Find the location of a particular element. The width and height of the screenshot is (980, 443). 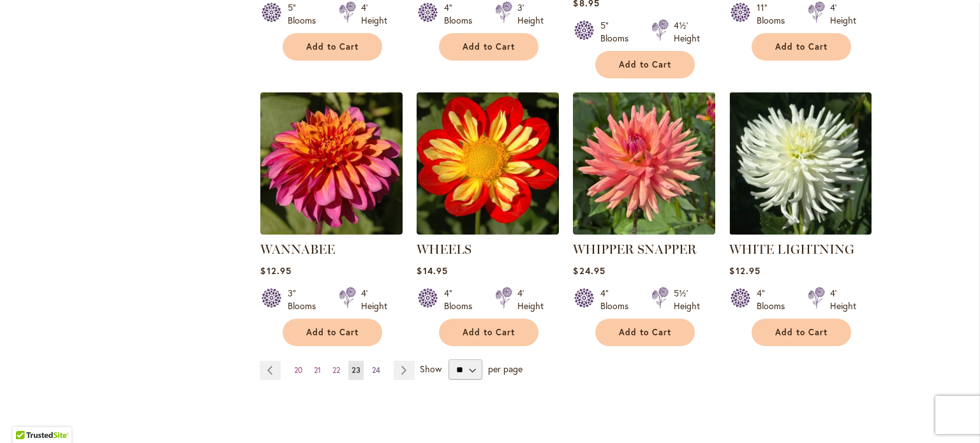

a: 22 is located at coordinates (336, 371).